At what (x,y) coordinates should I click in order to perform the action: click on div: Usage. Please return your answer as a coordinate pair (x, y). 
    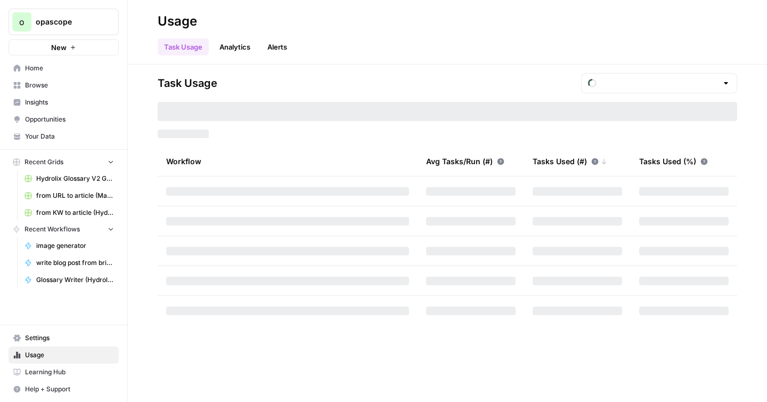
    Looking at the image, I should click on (177, 21).